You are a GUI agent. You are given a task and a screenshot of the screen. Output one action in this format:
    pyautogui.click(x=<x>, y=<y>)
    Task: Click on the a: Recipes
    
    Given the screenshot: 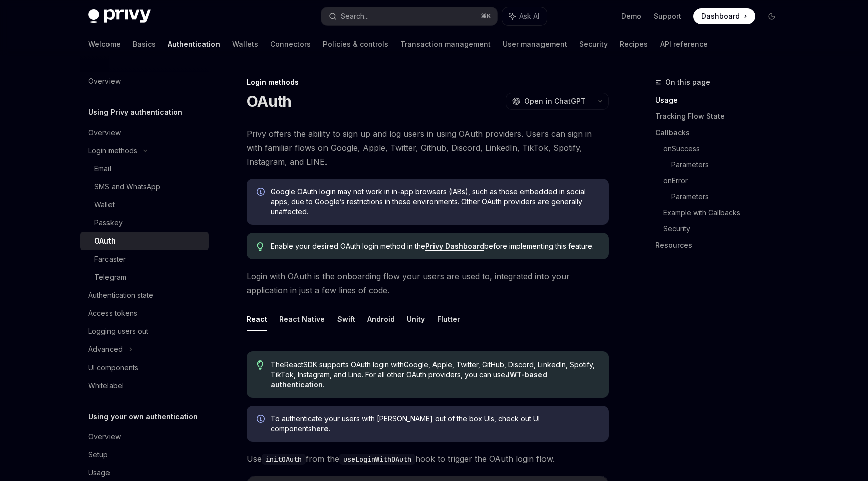 What is the action you would take?
    pyautogui.click(x=634, y=44)
    